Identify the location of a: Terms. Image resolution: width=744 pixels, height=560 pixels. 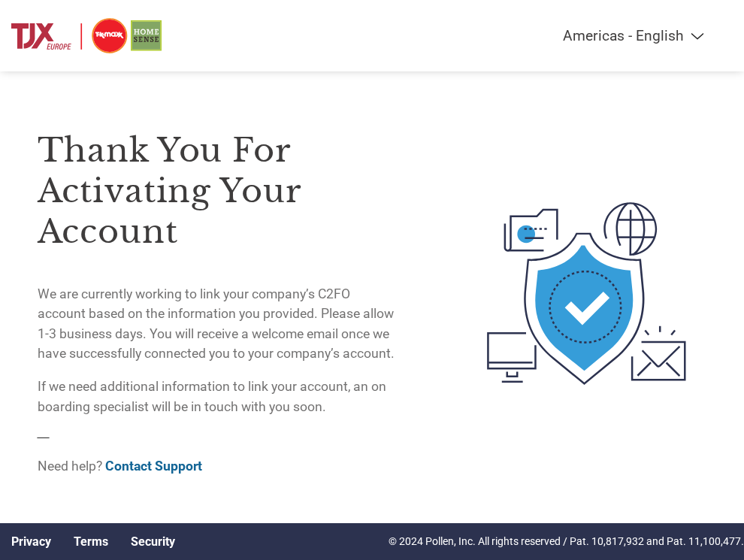
(91, 541).